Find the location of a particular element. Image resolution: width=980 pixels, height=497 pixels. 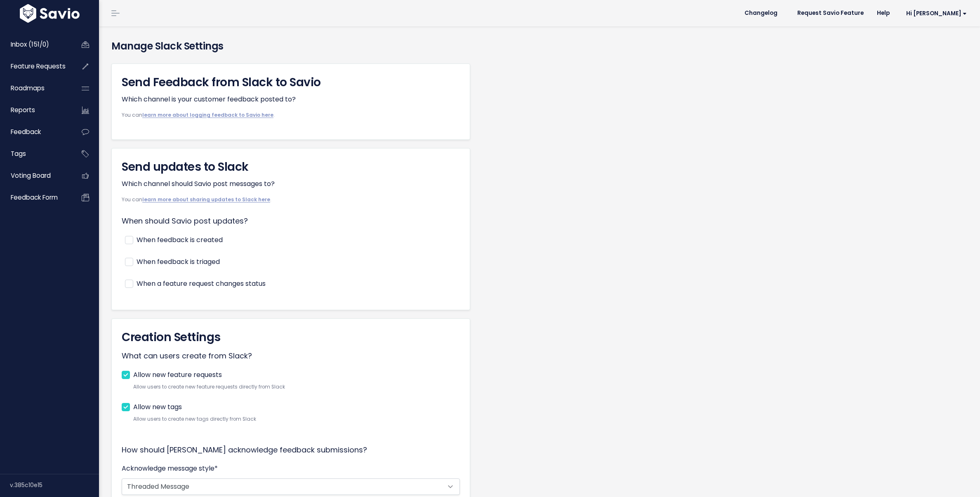

label: Which channel should Savio post messages to? is located at coordinates (198, 184).